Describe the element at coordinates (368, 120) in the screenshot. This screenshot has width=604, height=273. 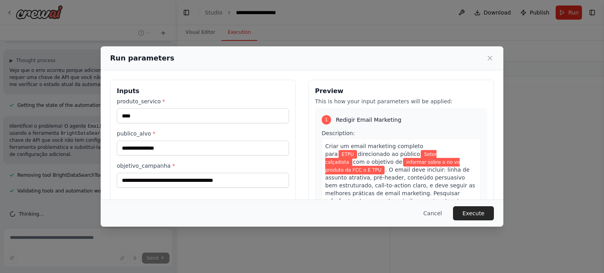
I see `span: Redigir Email Marketing` at that location.